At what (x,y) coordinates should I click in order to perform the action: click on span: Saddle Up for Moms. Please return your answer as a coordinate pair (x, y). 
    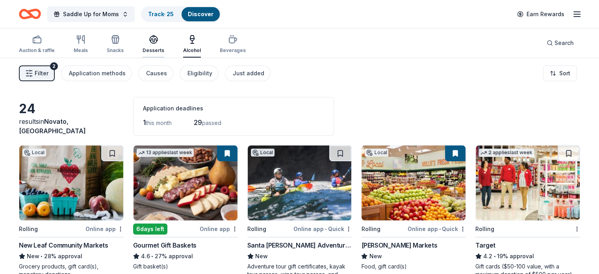
    Looking at the image, I should click on (91, 14).